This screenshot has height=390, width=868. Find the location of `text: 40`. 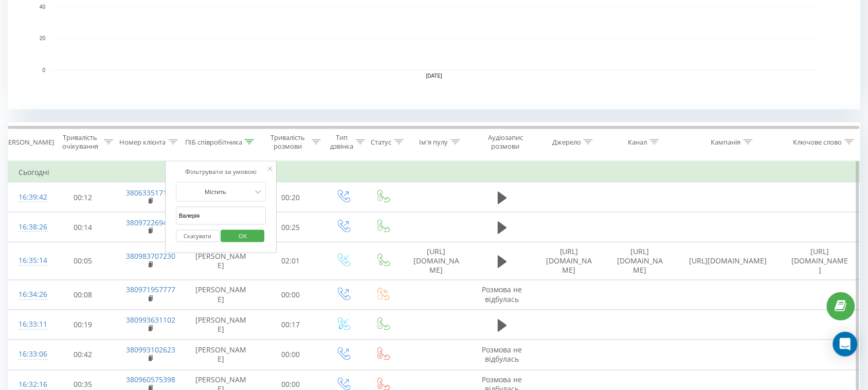

text: 40 is located at coordinates (43, 6).